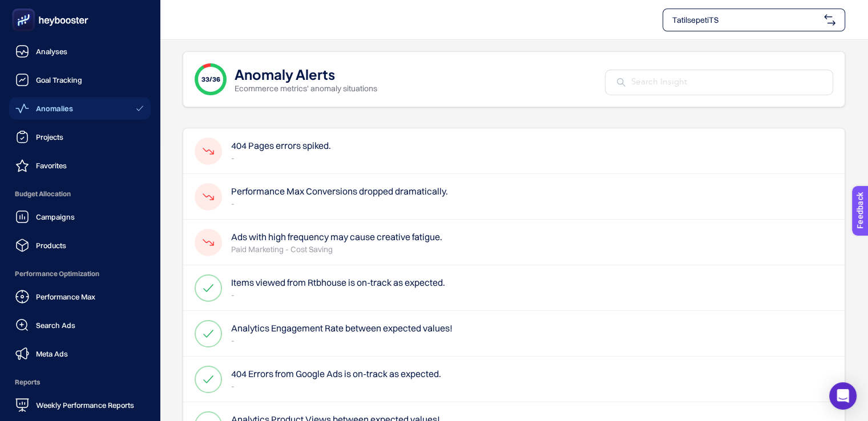  Describe the element at coordinates (80, 217) in the screenshot. I see `a: Campaigns` at that location.